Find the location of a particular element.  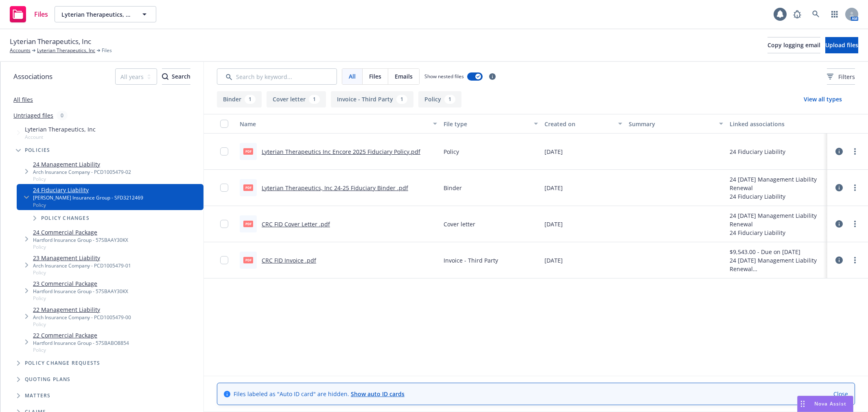

a: Report a Bug is located at coordinates (797, 15).